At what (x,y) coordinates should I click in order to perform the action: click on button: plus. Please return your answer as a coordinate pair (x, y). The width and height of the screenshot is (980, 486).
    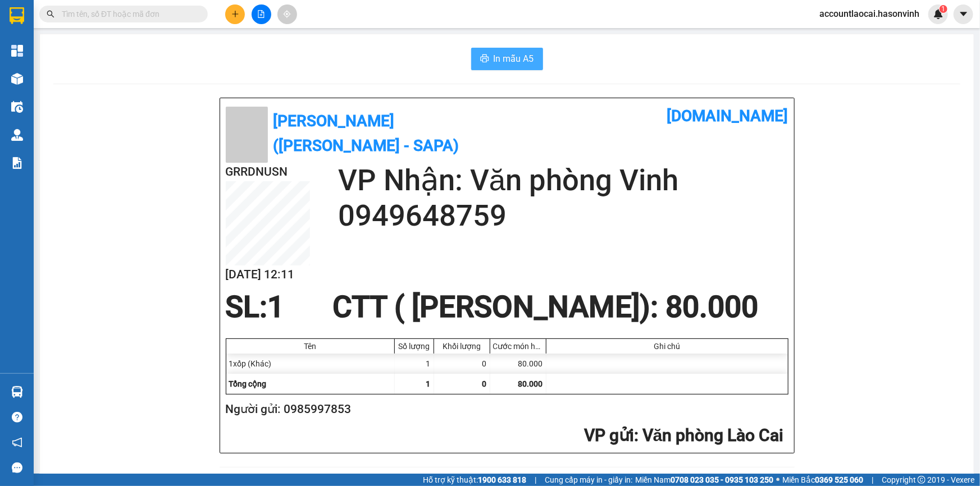
    Looking at the image, I should click on (235, 14).